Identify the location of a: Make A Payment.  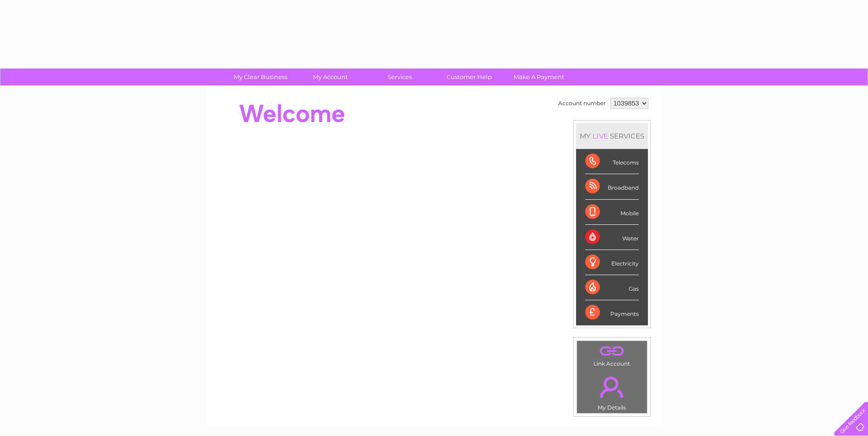
(539, 77).